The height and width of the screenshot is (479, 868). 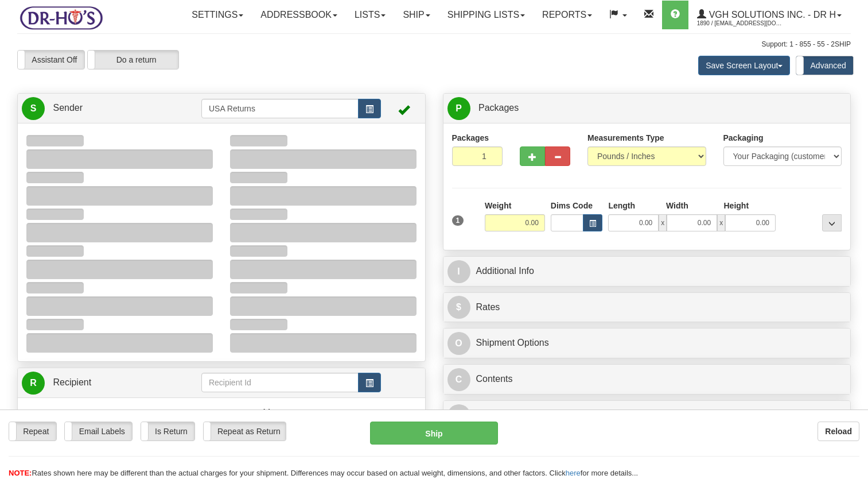 I want to click on a: $Rates, so click(x=647, y=307).